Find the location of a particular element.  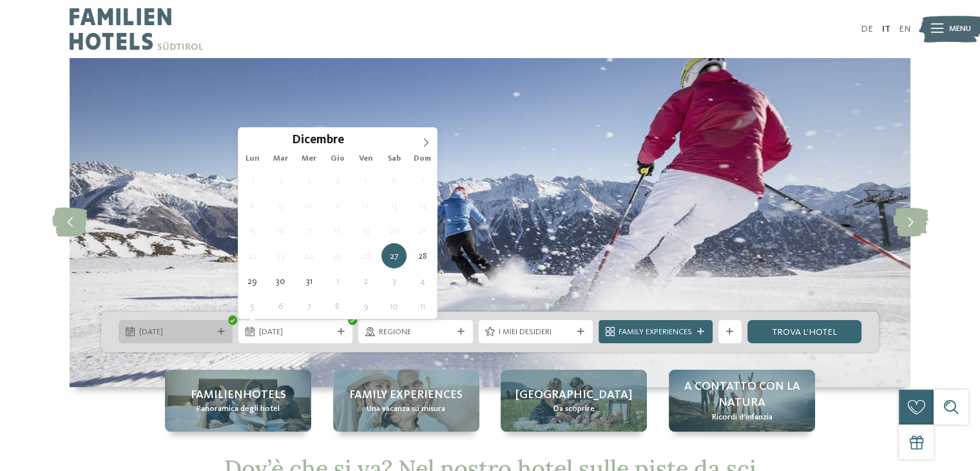

span: Ricordi d’infanzia is located at coordinates (742, 417).